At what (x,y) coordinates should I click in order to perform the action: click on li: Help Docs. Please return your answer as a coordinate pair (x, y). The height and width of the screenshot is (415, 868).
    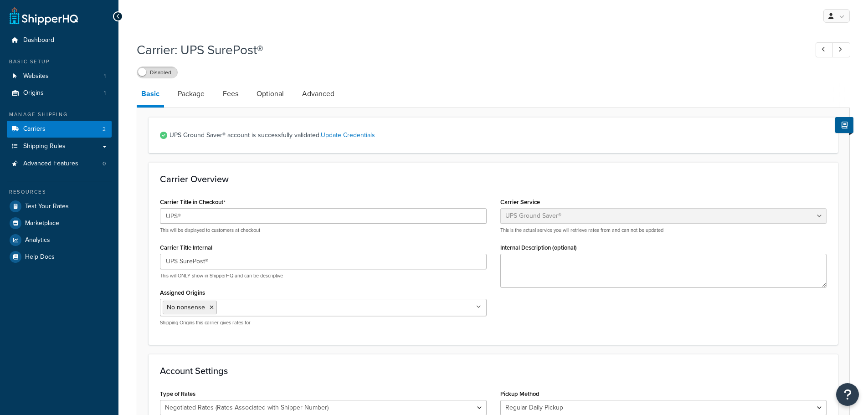
    Looking at the image, I should click on (59, 257).